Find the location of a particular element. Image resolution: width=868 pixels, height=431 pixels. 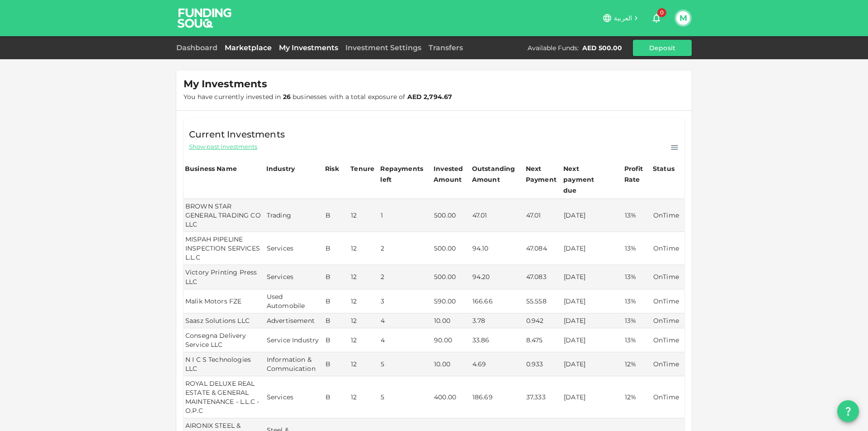

button: Deposit is located at coordinates (662, 48).